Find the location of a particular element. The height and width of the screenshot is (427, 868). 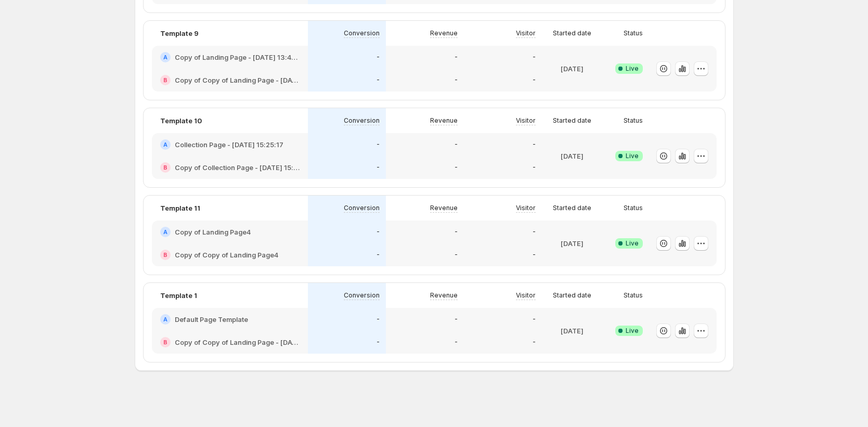

h2: Copy of Landing Page4 is located at coordinates (213, 232).